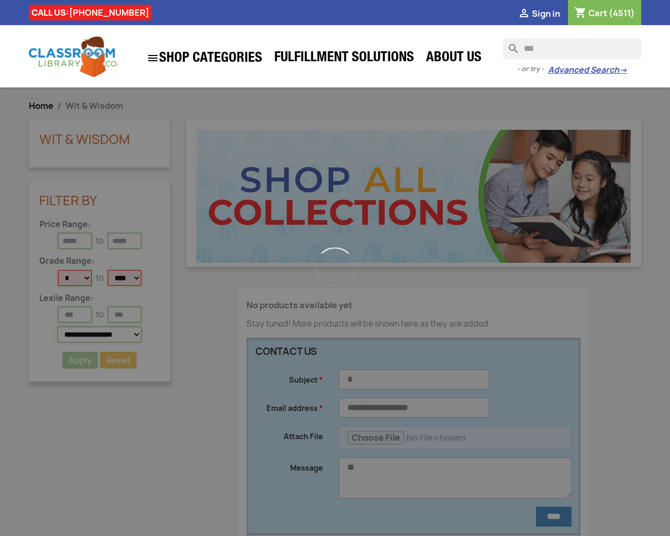 Image resolution: width=670 pixels, height=536 pixels. I want to click on span: Sign in, so click(546, 14).